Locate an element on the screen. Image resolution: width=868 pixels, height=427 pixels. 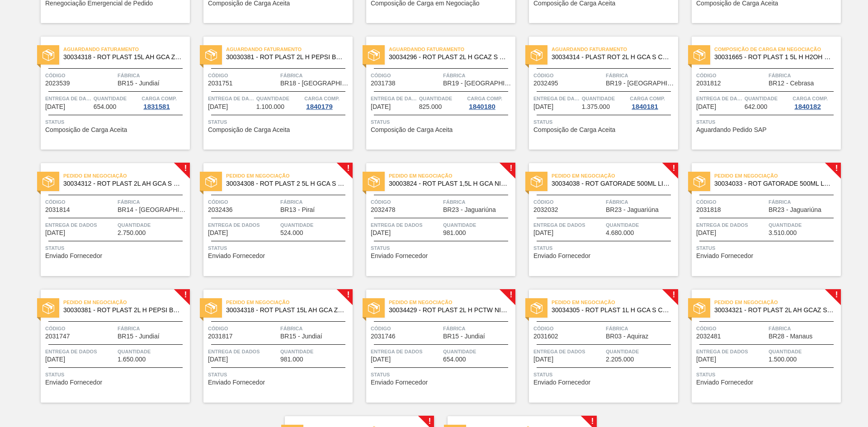
span: 30034296 - ROT PLAST 2L H GCAZ S RECLAMAÇÃO NIV25 is located at coordinates (449, 57).